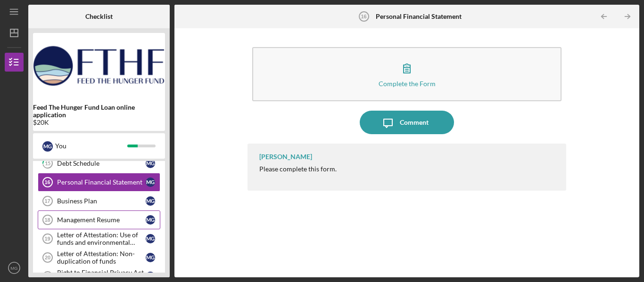 This screenshot has height=282, width=644. What do you see at coordinates (99, 220) in the screenshot?
I see `a: 18Management ResumeMG` at bounding box center [99, 220].